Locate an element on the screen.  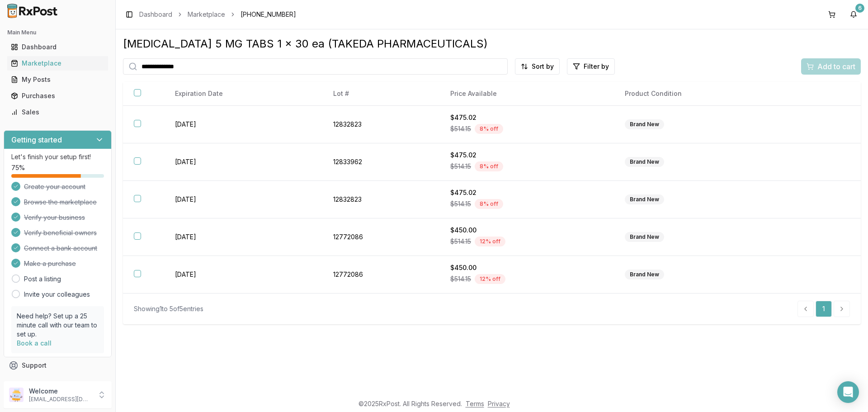
span: Feedback is located at coordinates (37, 382).